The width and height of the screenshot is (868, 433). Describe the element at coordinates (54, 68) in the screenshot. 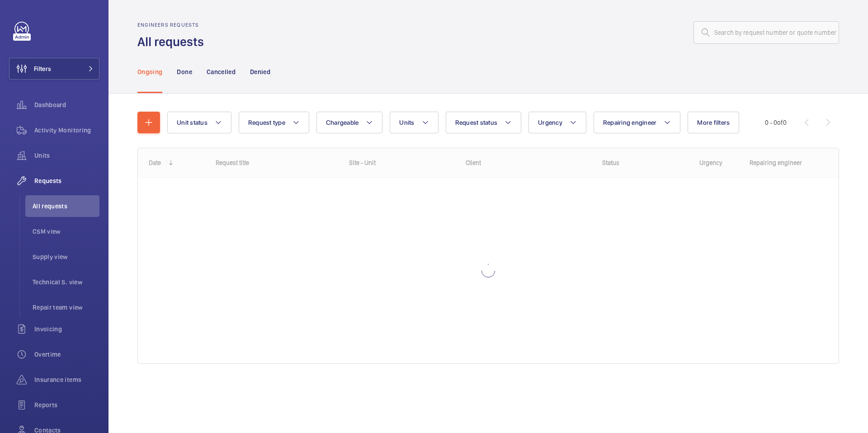

I see `button: Filters` at that location.